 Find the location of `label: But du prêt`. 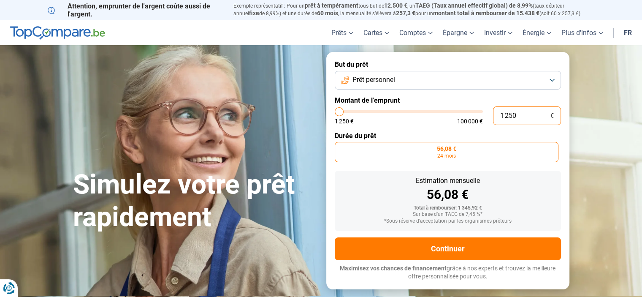

label: But du prêt is located at coordinates (448, 64).